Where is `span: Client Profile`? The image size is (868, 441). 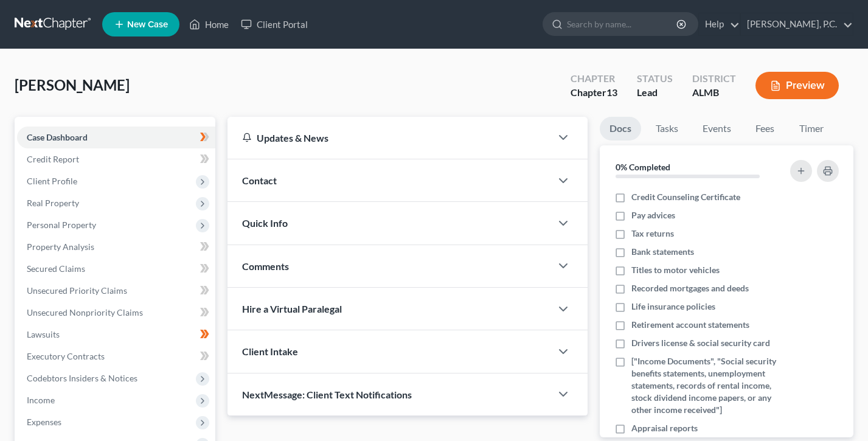
span: Client Profile is located at coordinates (52, 181).